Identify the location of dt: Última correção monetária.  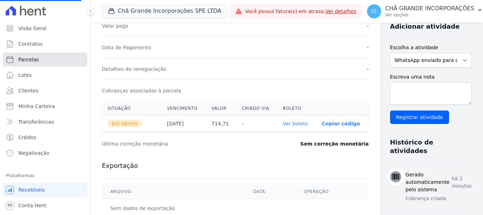
(181, 144).